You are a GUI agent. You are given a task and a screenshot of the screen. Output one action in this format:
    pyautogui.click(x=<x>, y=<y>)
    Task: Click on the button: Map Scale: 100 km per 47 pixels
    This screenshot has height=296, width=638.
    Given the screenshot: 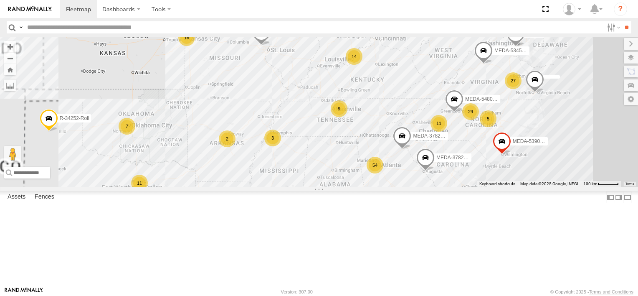 What is the action you would take?
    pyautogui.click(x=601, y=184)
    